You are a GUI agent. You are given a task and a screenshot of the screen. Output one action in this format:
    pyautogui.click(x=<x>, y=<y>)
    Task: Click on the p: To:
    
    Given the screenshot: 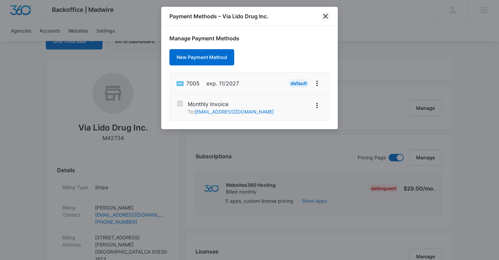 What is the action you would take?
    pyautogui.click(x=231, y=112)
    